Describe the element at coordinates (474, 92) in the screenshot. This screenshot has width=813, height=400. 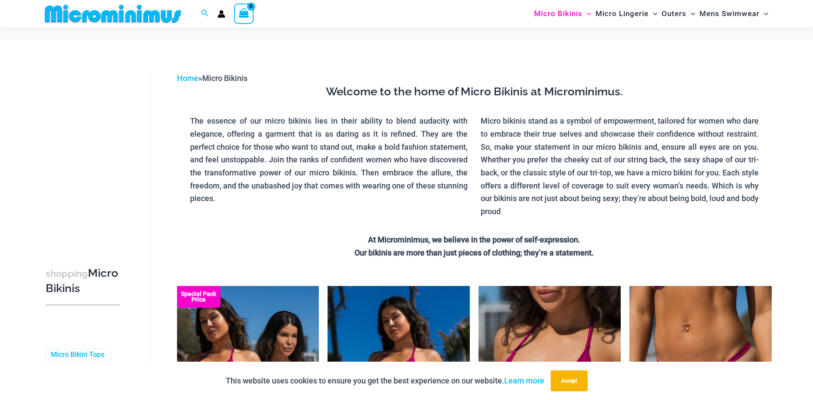
I see `h3: Welcome to the home of Micro Bikinis at Microminimus.` at that location.